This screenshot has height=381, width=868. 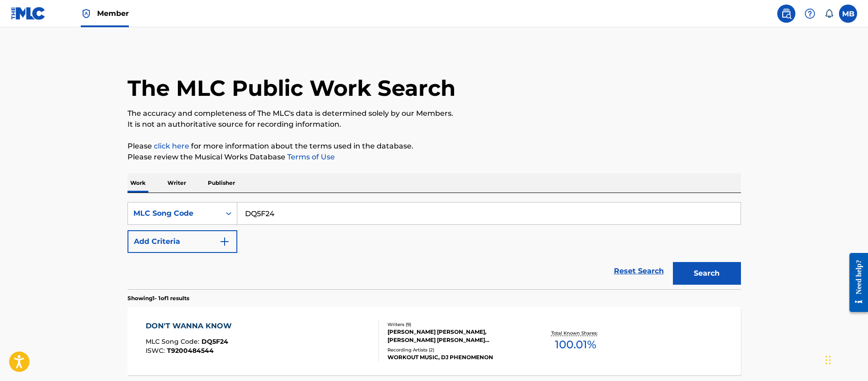 What do you see at coordinates (183, 241) in the screenshot?
I see `button: Add Criteria` at bounding box center [183, 241].